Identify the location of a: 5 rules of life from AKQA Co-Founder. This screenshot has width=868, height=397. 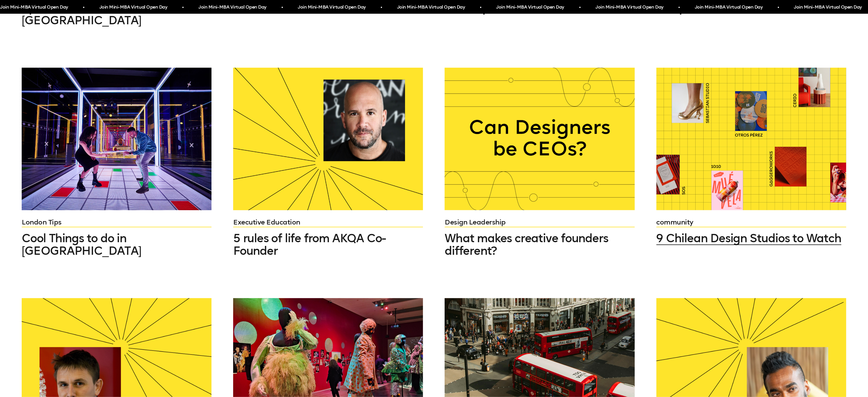
(328, 244).